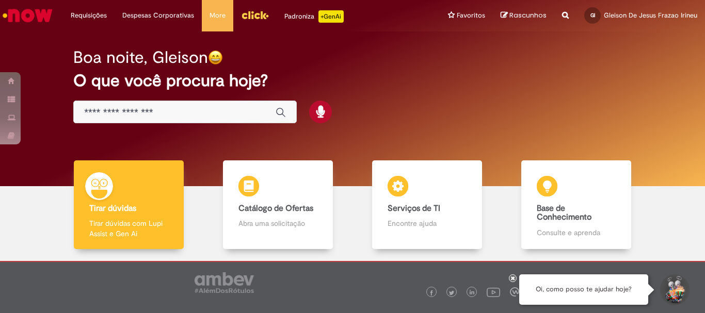  Describe the element at coordinates (674, 290) in the screenshot. I see `button: Iniciar Conversa de Suporte` at that location.